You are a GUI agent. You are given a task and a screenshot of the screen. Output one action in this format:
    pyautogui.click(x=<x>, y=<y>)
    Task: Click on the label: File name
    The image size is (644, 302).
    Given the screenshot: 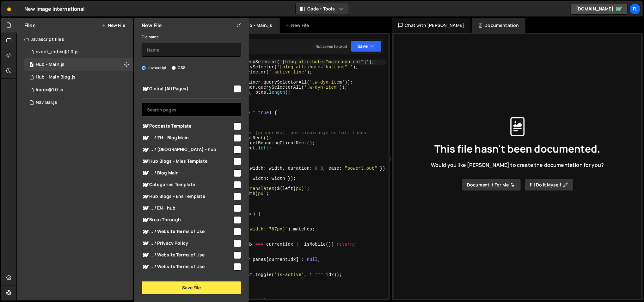 What is the action you would take?
    pyautogui.click(x=150, y=37)
    